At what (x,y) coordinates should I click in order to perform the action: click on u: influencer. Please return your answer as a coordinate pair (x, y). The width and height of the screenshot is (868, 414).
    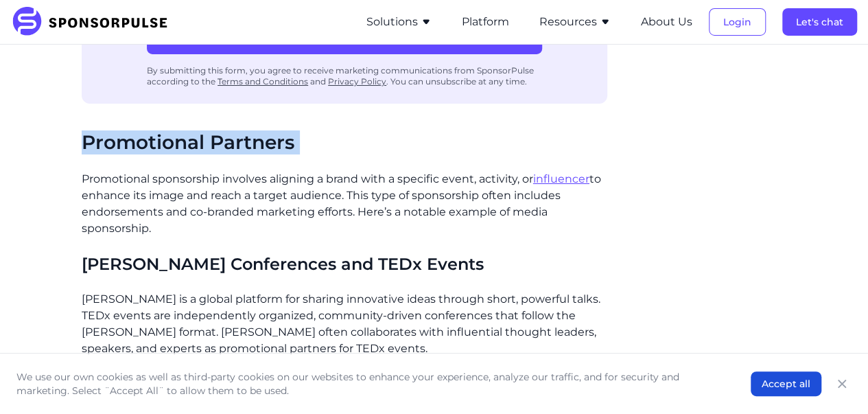
    Looking at the image, I should click on (561, 179).